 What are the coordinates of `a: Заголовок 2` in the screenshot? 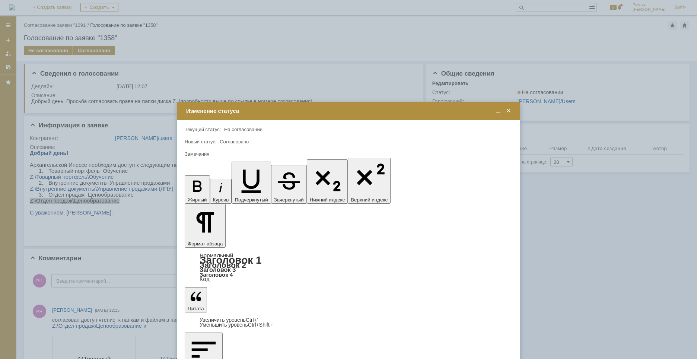 It's located at (223, 265).